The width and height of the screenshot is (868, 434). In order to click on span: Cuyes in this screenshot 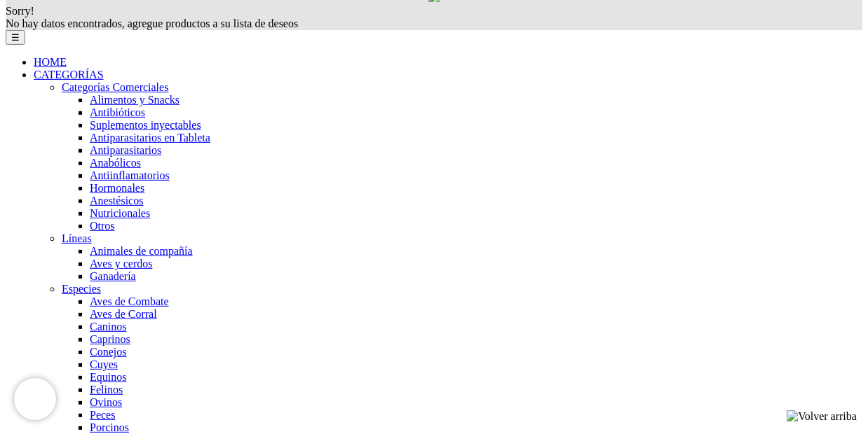, I will do `click(104, 364)`.